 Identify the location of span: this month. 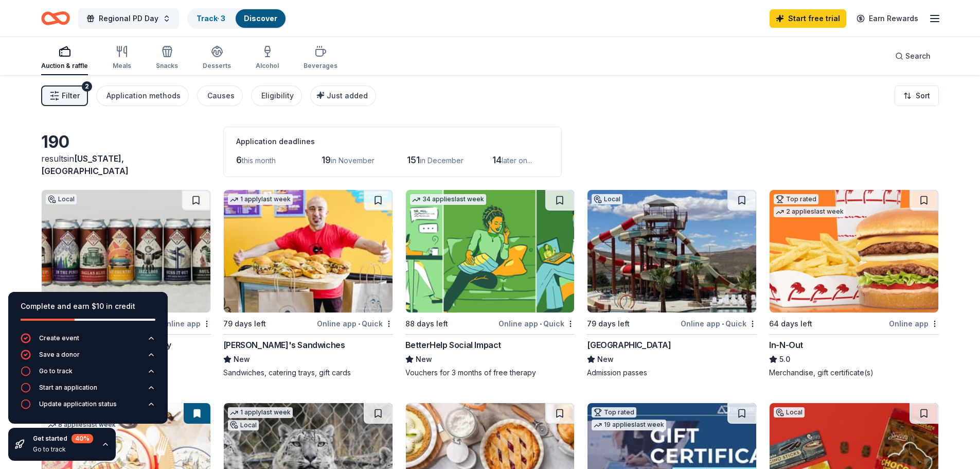
(259, 160).